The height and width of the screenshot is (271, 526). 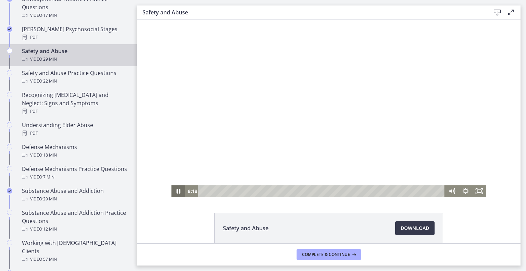 What do you see at coordinates (49, 229) in the screenshot?
I see `span: · 12 min` at bounding box center [49, 229].